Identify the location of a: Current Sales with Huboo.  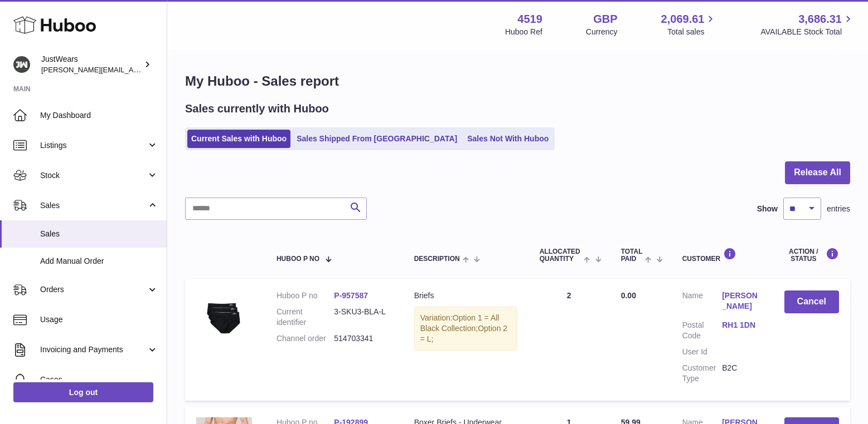
(238, 138).